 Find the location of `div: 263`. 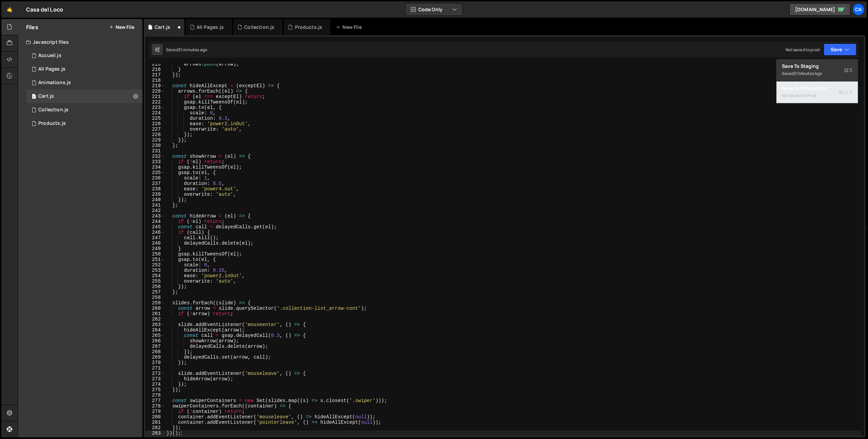

div: 263 is located at coordinates (155, 325).